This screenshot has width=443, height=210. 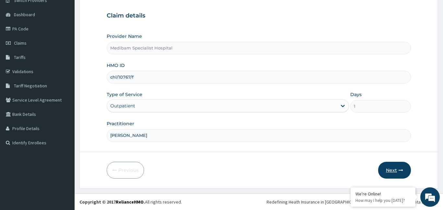 What do you see at coordinates (24, 15) in the screenshot?
I see `span: Dashboard` at bounding box center [24, 15].